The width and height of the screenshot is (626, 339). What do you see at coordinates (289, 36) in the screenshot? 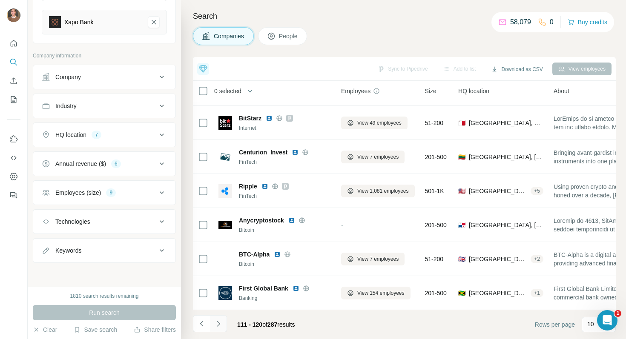
I see `span: People` at bounding box center [289, 36].